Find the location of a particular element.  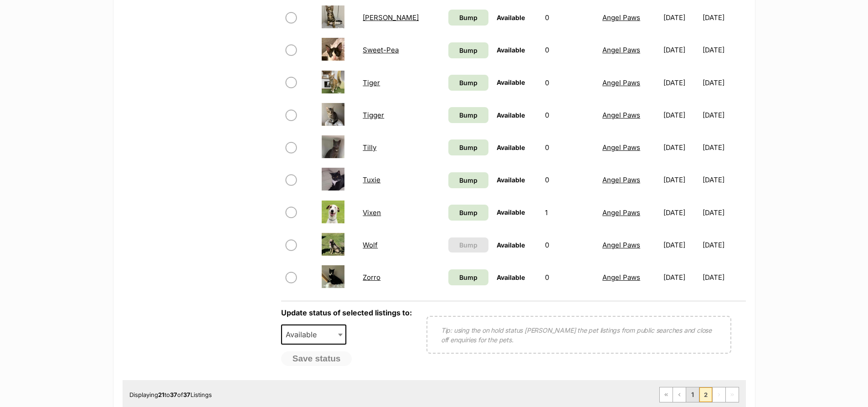

a: Zorro is located at coordinates (372, 277).